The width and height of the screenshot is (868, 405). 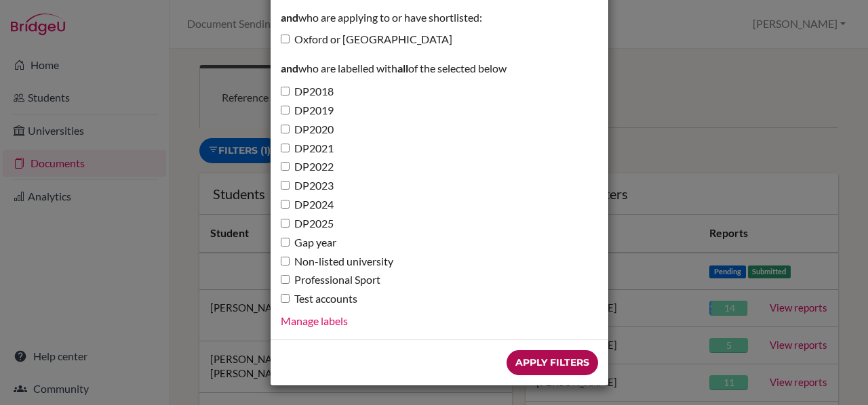 What do you see at coordinates (337, 261) in the screenshot?
I see `label: Non-listed university` at bounding box center [337, 261].